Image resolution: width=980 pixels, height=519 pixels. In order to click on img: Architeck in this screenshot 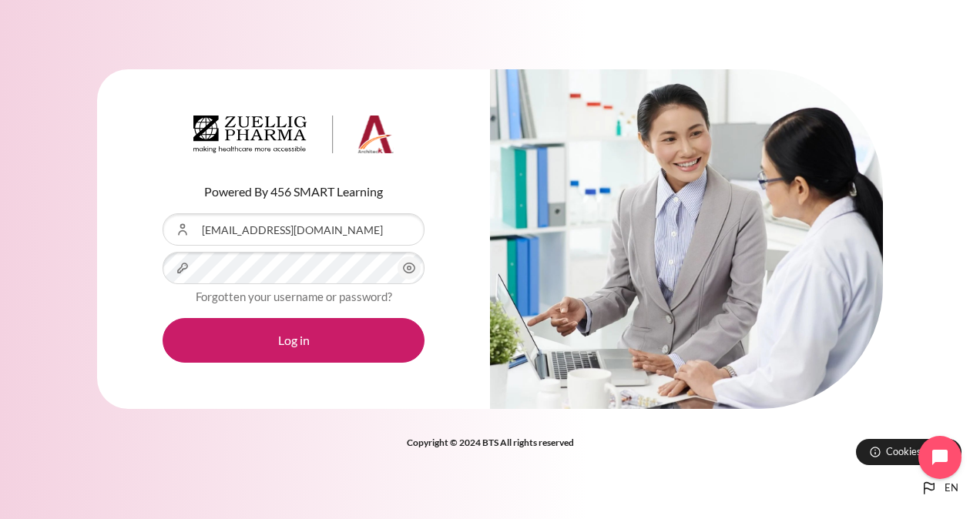, I will do `click(294, 135)`.